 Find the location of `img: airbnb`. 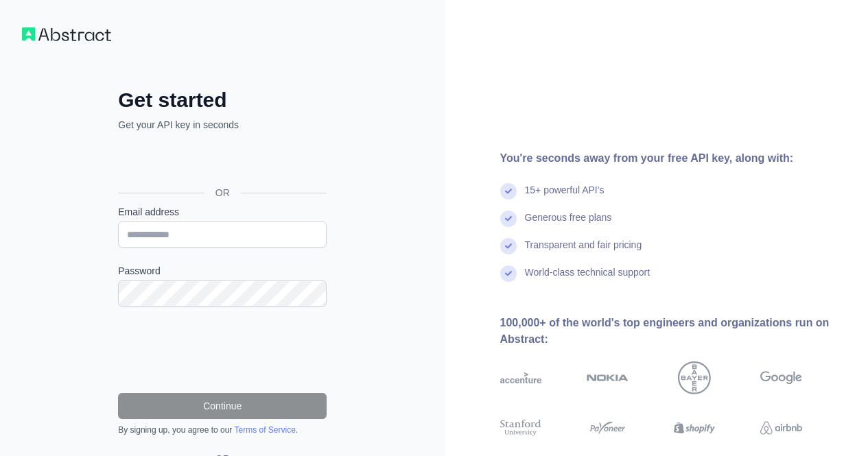

img: airbnb is located at coordinates (781, 428).